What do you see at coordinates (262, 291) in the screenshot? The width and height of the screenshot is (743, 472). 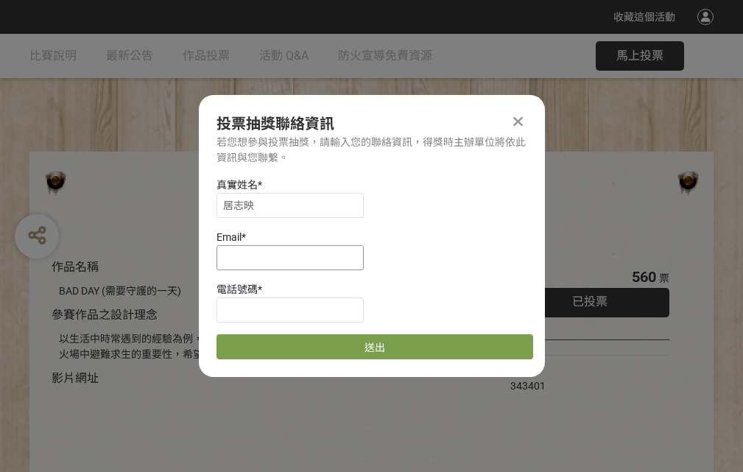 I see `div: BAD DAY (需要守護的一天)` at bounding box center [262, 291].